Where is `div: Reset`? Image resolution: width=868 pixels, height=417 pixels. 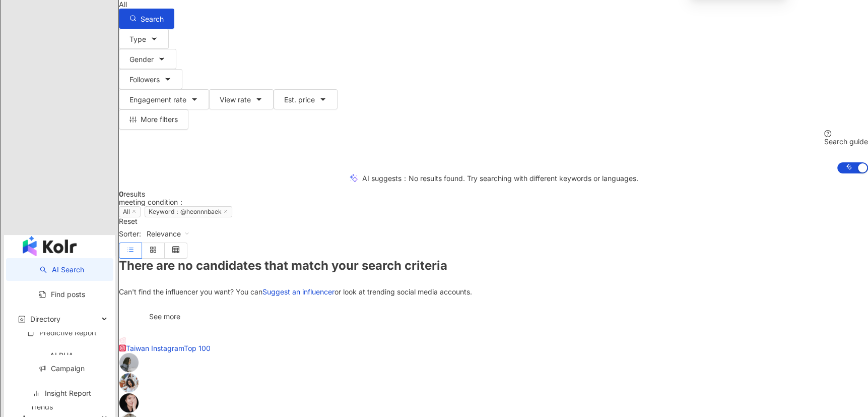 div: Reset is located at coordinates (493, 222).